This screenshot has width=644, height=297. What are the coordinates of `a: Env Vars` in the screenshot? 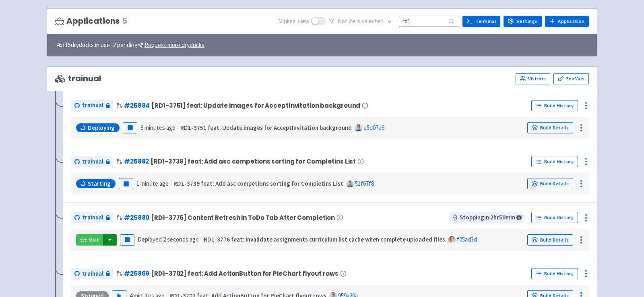 It's located at (571, 79).